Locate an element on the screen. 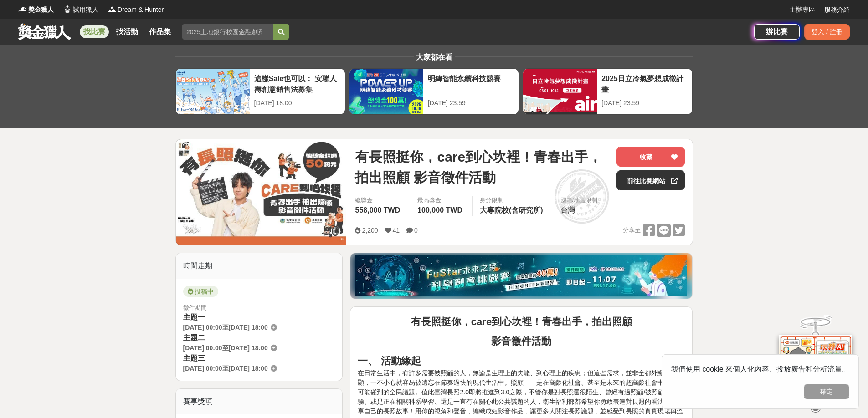  div: 身分限制 is located at coordinates (513, 201).